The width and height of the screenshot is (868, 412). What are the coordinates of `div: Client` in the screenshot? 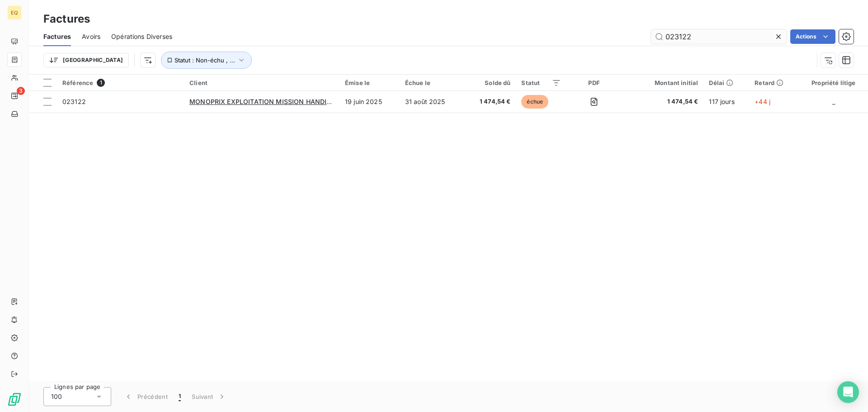 It's located at (261, 83).